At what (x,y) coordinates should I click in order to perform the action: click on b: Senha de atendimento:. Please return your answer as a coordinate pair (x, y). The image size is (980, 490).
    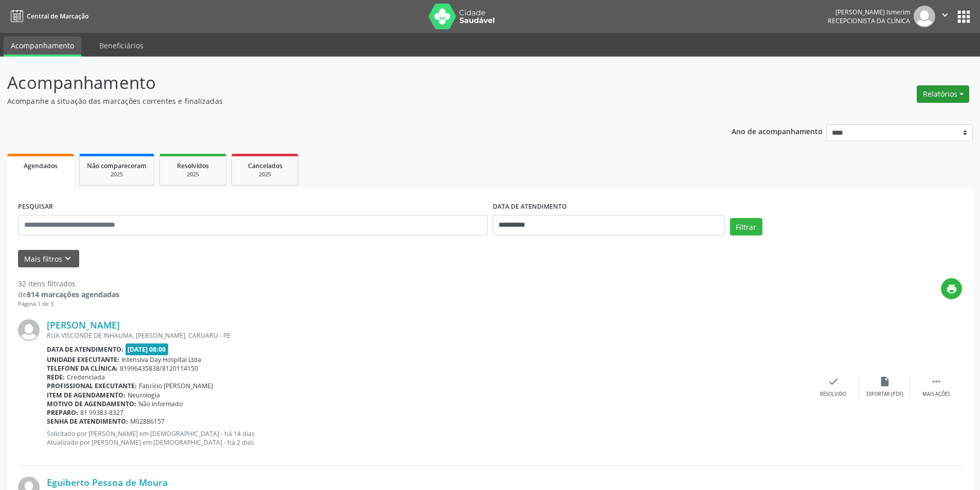
    Looking at the image, I should click on (88, 420).